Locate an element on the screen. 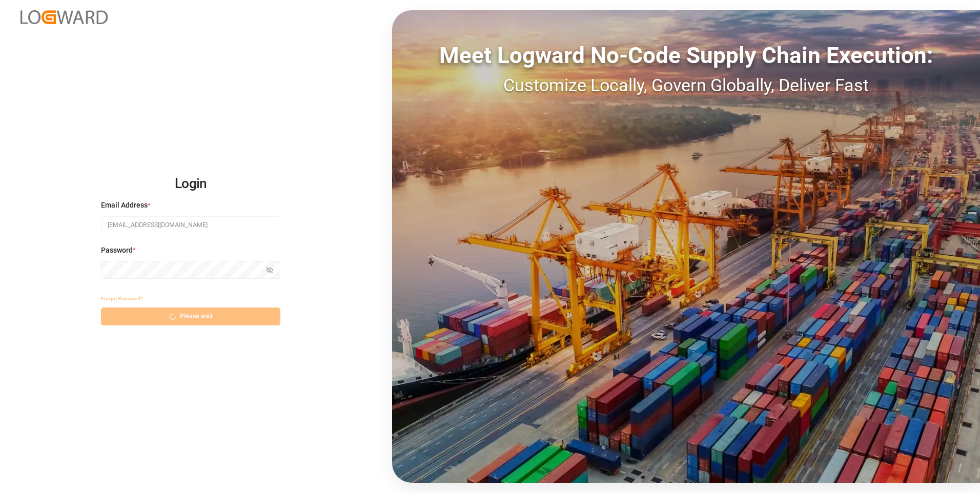 Image resolution: width=980 pixels, height=493 pixels. div: Customize Locally, Govern Globally, Deliver Fast is located at coordinates (686, 85).